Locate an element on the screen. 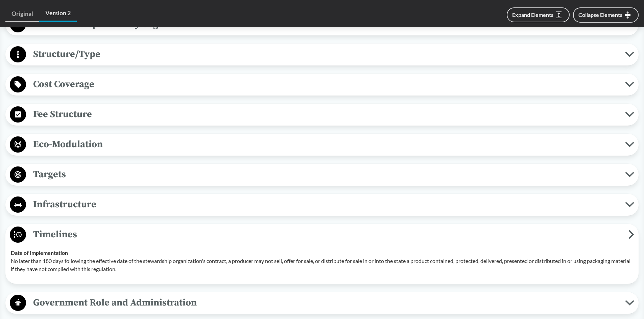 Image resolution: width=644 pixels, height=319 pixels. button: Structure/Type is located at coordinates (322, 55).